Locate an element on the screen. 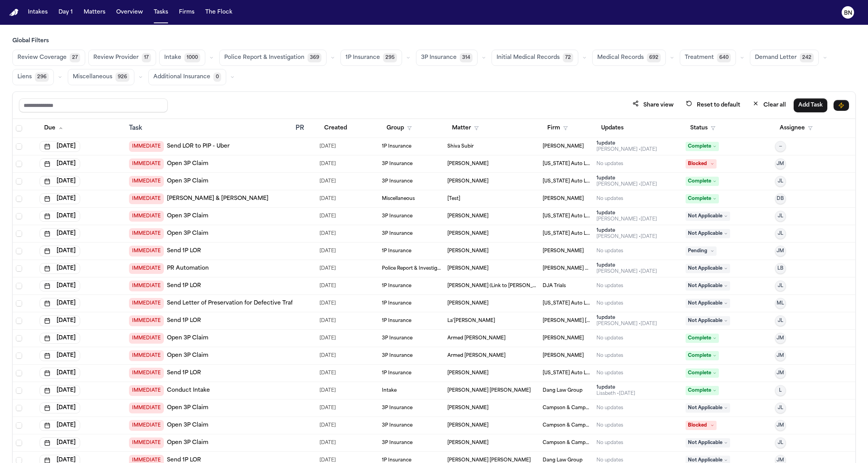 Image resolution: width=868 pixels, height=463 pixels. span: Additional Insurance is located at coordinates (181, 77).